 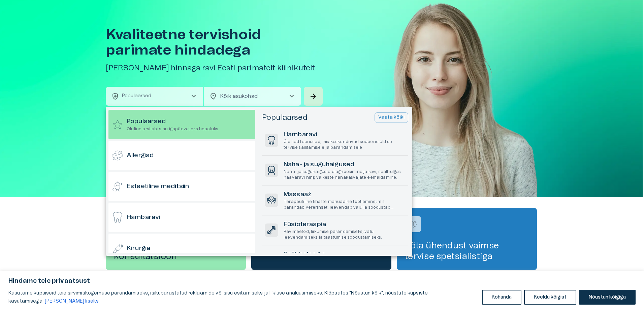 What do you see at coordinates (345, 175) in the screenshot?
I see `p: Naha- ja suguhaiguste diagnoosimine ja ravi, sealhulgas haavaravi ning väikeste nahakasvajate eem...` at bounding box center [345, 175].